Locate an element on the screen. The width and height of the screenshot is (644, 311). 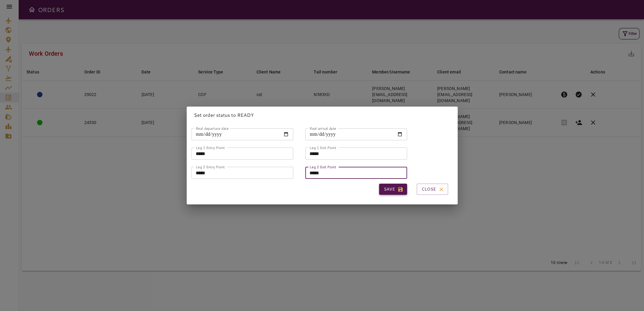
button: Close is located at coordinates (432, 189).